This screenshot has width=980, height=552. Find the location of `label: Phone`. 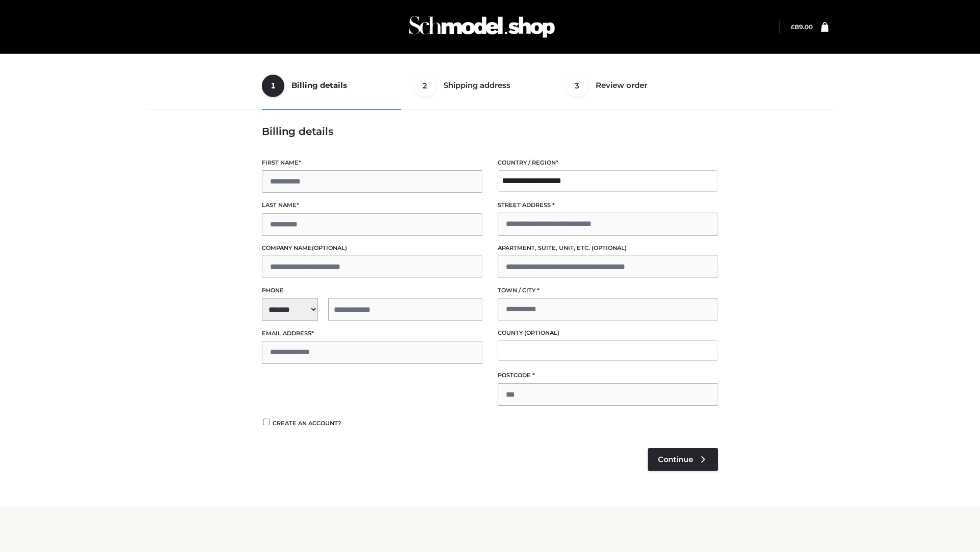

label: Phone is located at coordinates (372, 290).